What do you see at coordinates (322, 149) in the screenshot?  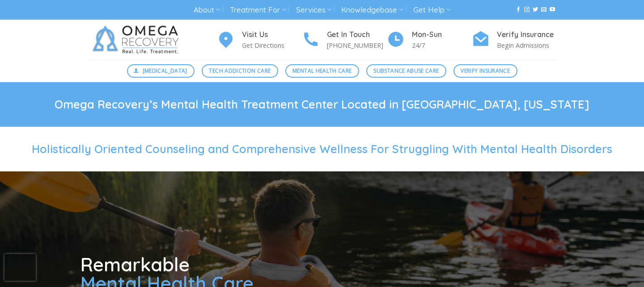 I see `span: Holistically Oriented Counseling and Comprehensive Wellness For Struggling With Mental Health Dis...` at bounding box center [322, 149].